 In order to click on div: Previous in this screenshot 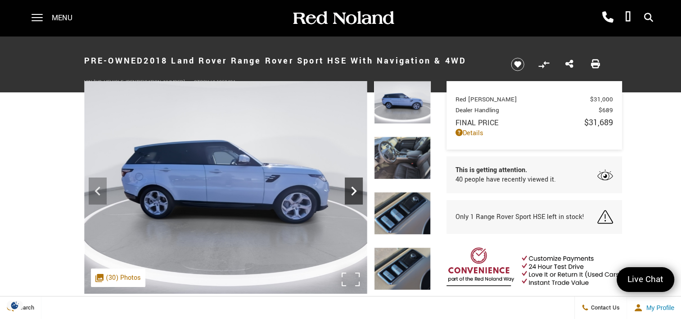, I will do `click(98, 191)`.